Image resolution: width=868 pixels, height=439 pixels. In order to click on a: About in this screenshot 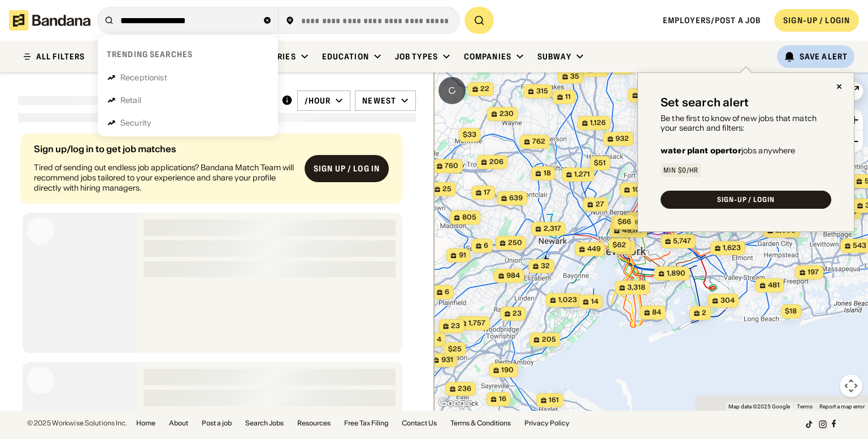, I will do `click(179, 423)`.